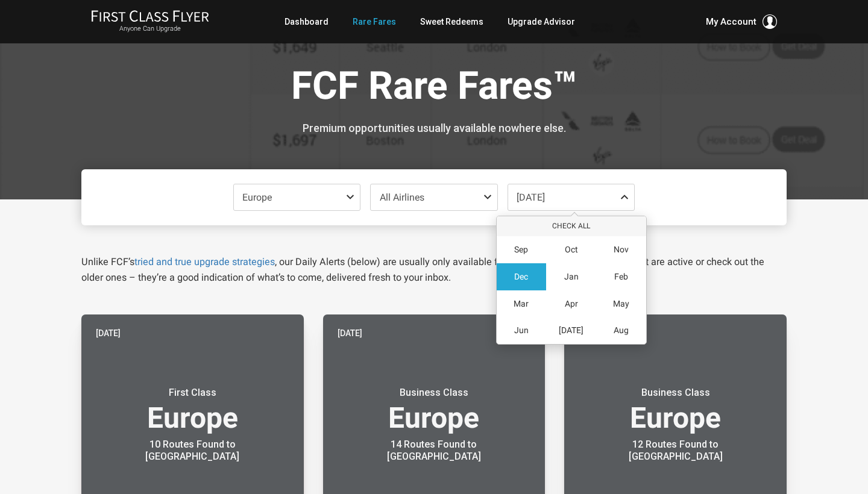 Image resolution: width=868 pixels, height=494 pixels. Describe the element at coordinates (150, 16) in the screenshot. I see `img: First Class Flyer` at that location.